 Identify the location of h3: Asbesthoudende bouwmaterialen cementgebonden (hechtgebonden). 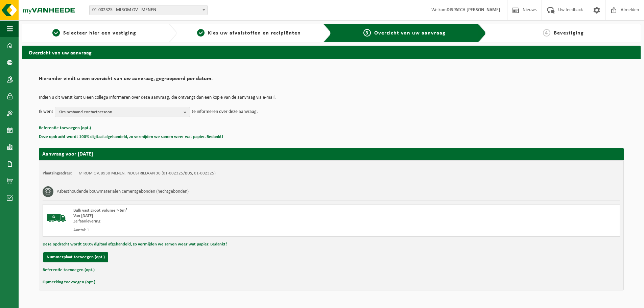
(123, 192).